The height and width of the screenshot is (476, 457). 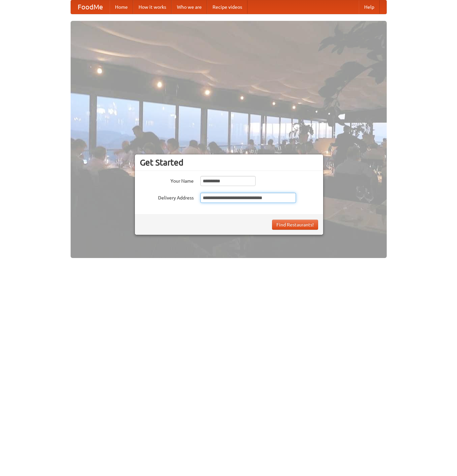 What do you see at coordinates (121, 7) in the screenshot?
I see `a: Home` at bounding box center [121, 7].